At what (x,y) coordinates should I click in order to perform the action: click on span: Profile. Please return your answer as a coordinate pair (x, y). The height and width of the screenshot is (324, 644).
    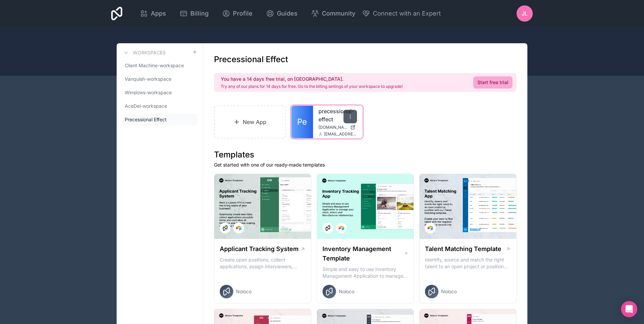
    Looking at the image, I should click on (243, 13).